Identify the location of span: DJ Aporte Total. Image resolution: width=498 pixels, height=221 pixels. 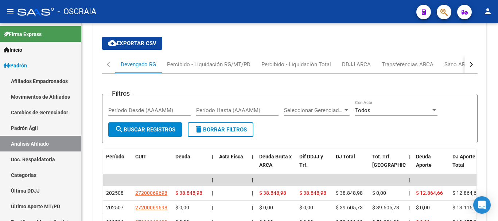
(463, 161).